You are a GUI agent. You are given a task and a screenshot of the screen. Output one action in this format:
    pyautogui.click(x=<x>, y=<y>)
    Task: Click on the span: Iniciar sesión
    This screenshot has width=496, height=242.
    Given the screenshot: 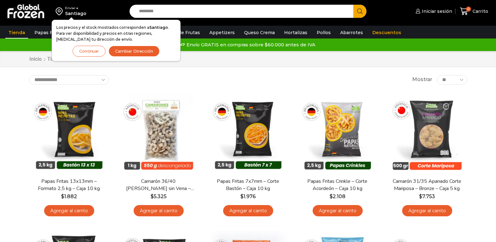 What is the action you would take?
    pyautogui.click(x=437, y=11)
    